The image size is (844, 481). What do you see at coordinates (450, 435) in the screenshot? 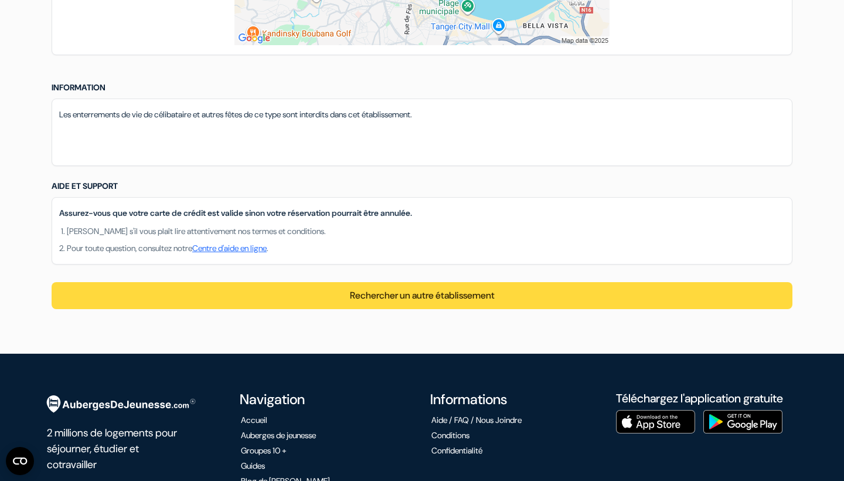
I see `a: Conditions` at bounding box center [450, 435].